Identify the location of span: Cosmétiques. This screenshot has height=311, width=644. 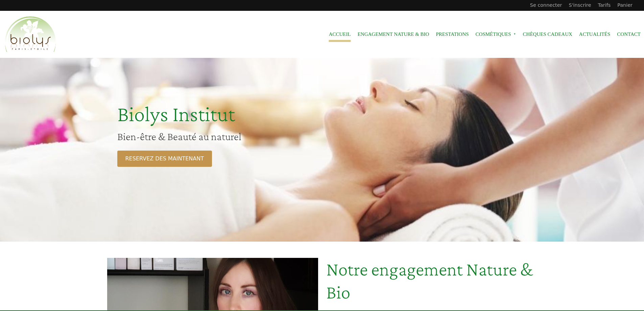
(496, 34).